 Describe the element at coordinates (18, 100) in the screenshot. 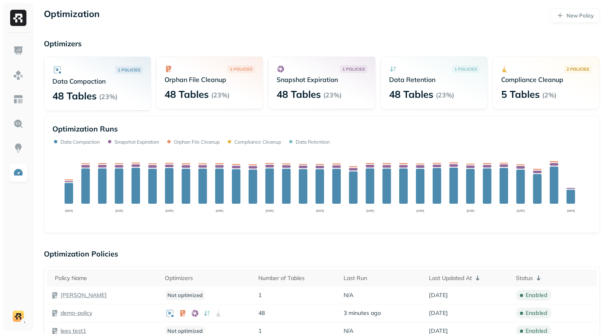

I see `img: Asset Explorer` at that location.